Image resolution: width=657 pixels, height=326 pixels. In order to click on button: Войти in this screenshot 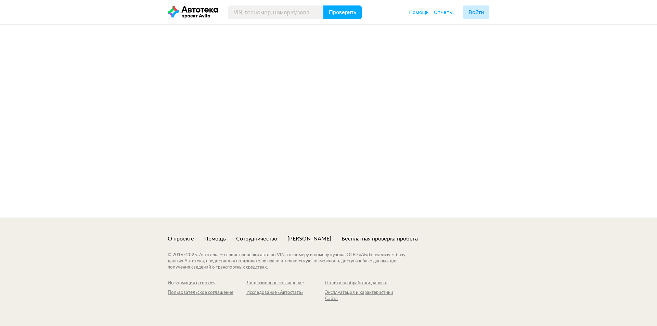, I will do `click(476, 12)`.